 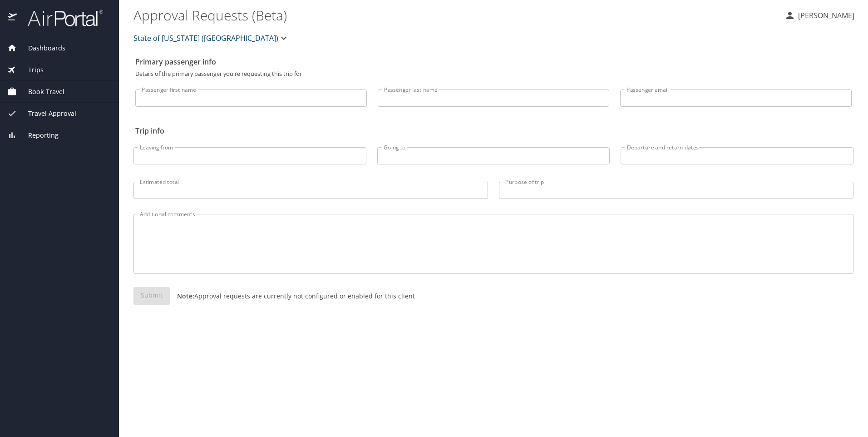 I want to click on h2: Primary passenger info, so click(x=493, y=62).